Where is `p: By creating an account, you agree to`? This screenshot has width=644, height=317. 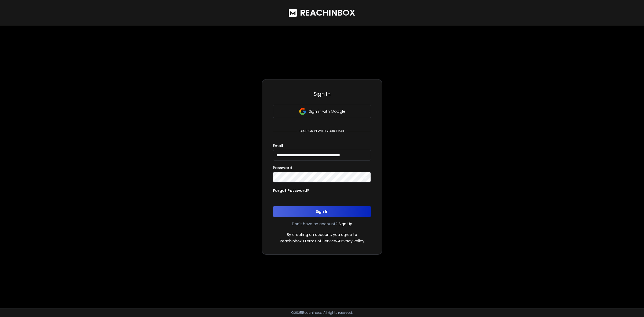 p: By creating an account, you agree to is located at coordinates (322, 235).